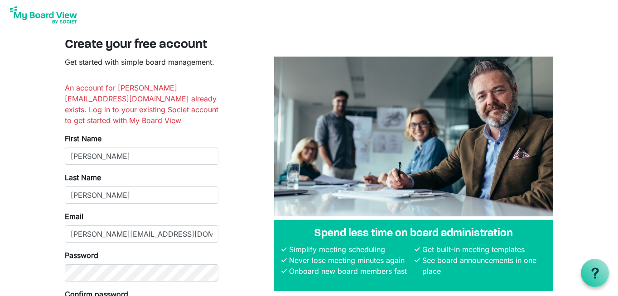 Image resolution: width=618 pixels, height=296 pixels. Describe the element at coordinates (350, 260) in the screenshot. I see `li: Never lose meeting minutes again` at that location.